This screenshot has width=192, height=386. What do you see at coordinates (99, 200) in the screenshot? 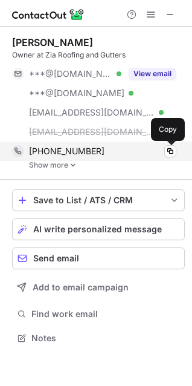
I see `div: Save to List / ATS / CRM` at bounding box center [99, 200].